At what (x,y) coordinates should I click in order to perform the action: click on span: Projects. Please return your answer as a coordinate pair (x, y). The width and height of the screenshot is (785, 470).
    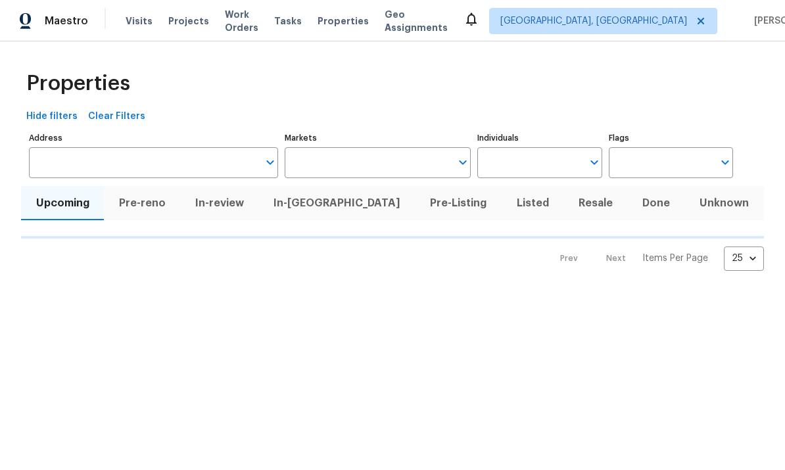
    Looking at the image, I should click on (189, 21).